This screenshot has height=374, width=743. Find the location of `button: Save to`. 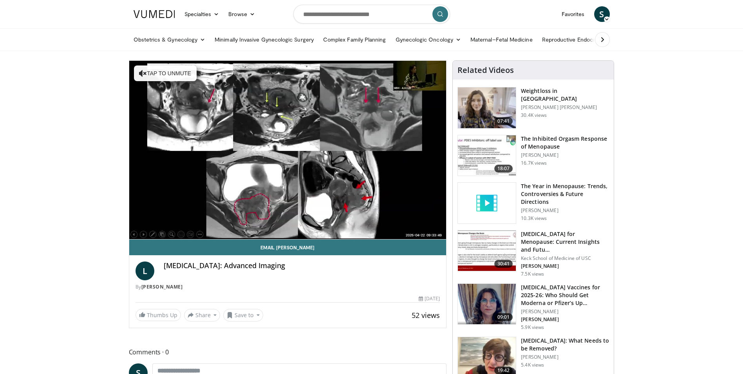

button: Save to is located at coordinates (243, 315).